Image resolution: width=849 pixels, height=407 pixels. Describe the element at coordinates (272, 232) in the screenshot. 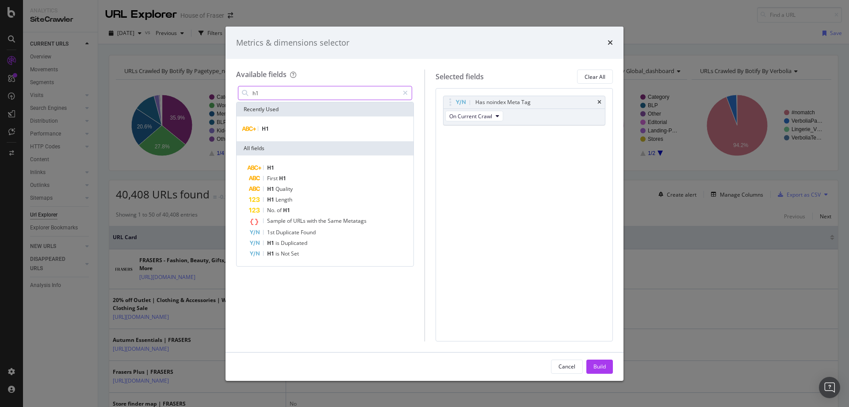

I see `span: 1st` at that location.